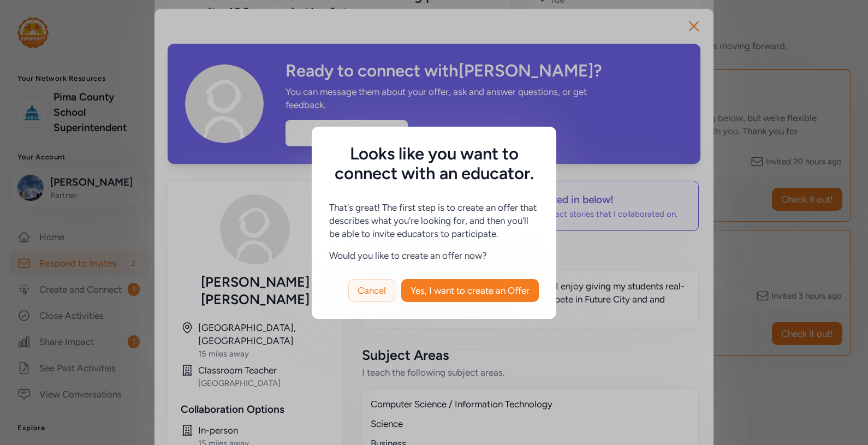  I want to click on button: Cancel, so click(372, 290).